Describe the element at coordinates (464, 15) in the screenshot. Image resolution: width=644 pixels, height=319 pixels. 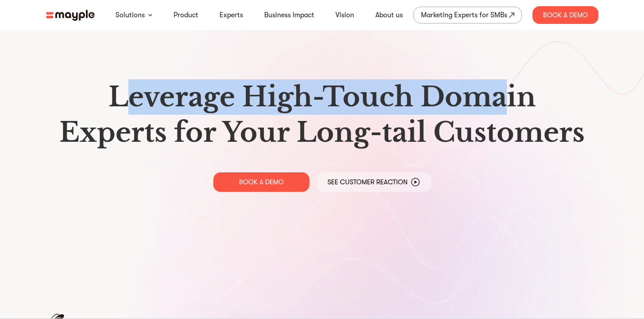
I see `div: Marketing Experts for SMBs` at that location.